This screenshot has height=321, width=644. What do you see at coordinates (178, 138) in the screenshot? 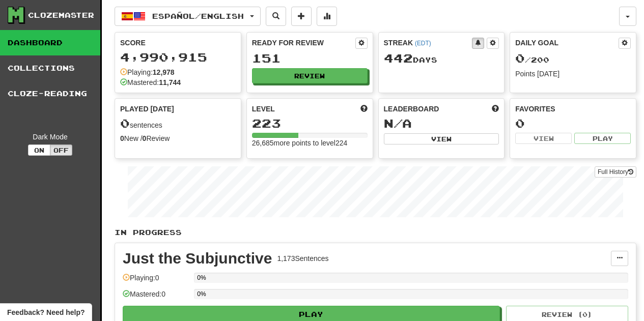
I see `div: New / Review` at bounding box center [178, 138].